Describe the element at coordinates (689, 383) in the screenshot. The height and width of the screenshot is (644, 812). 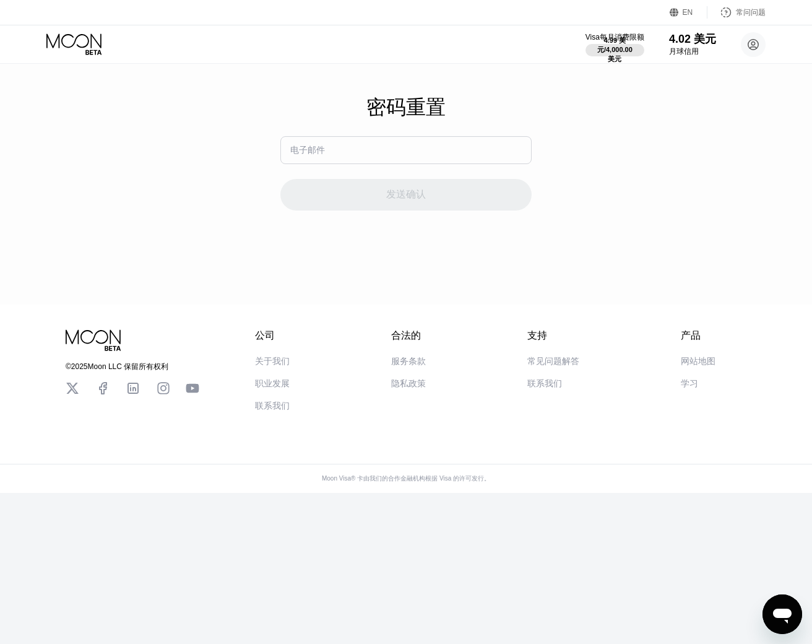
I see `font: 学习` at that location.